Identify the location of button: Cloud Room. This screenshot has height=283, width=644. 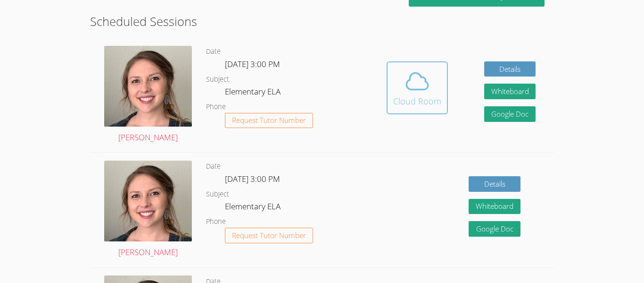
(417, 88).